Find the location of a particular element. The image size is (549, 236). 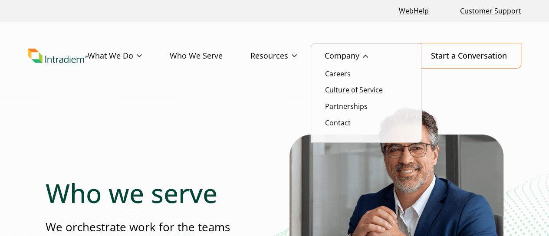

img: Intradiem is located at coordinates (58, 56).